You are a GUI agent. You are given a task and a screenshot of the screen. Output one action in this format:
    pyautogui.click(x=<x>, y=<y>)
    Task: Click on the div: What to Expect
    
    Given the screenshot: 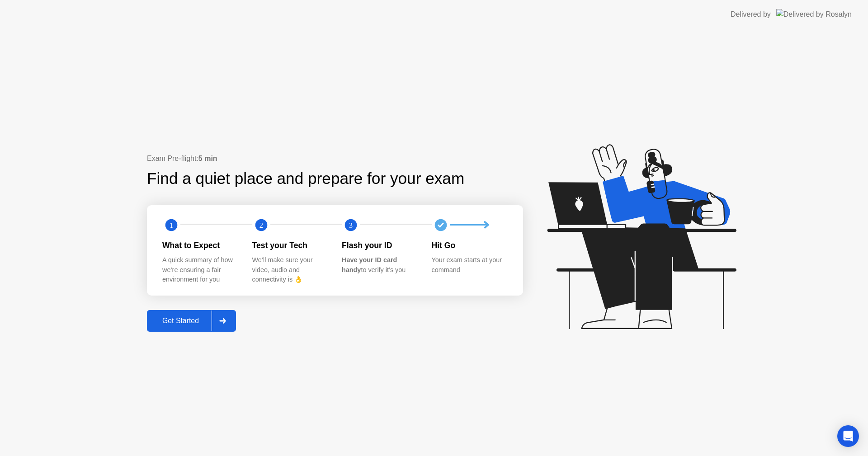 What is the action you would take?
    pyautogui.click(x=200, y=245)
    